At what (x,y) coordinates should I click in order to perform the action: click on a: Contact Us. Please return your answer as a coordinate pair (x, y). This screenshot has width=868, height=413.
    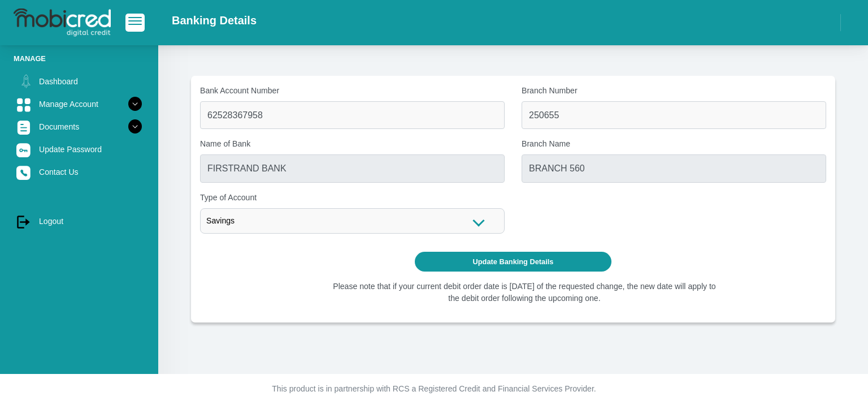
    Looking at the image, I should click on (79, 172).